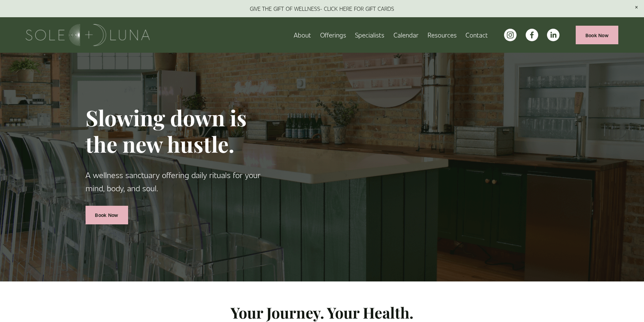  What do you see at coordinates (553, 35) in the screenshot?
I see `a: LinkedIn` at bounding box center [553, 35].